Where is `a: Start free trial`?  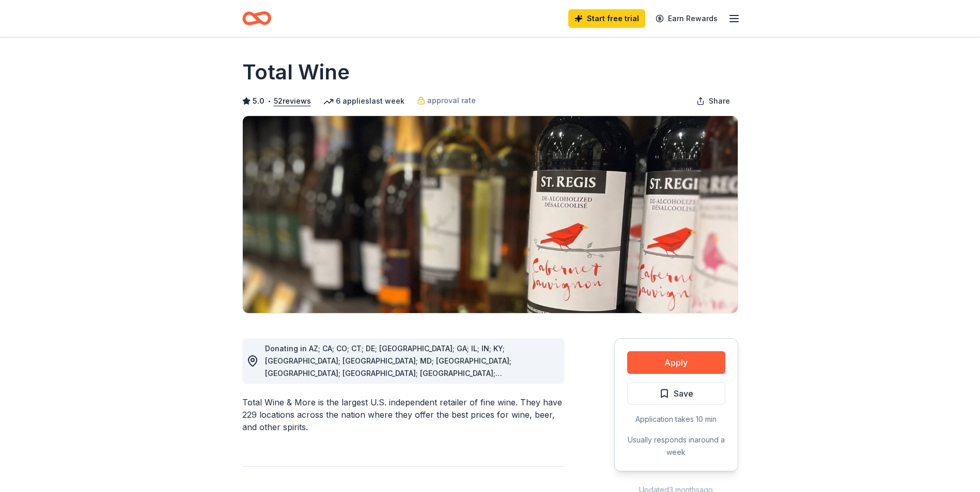
a: Start free trial is located at coordinates (607, 19).